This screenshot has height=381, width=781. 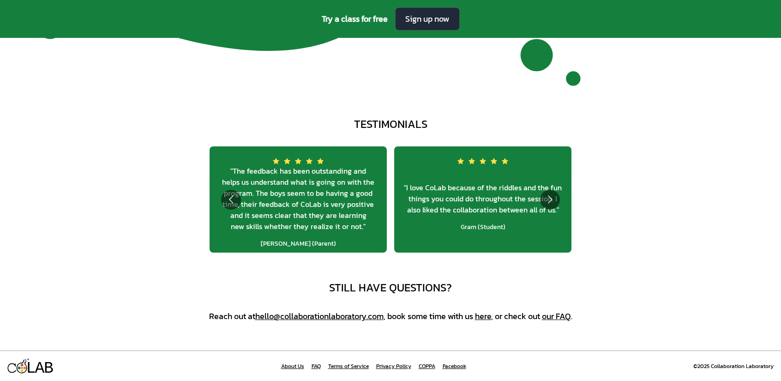 What do you see at coordinates (454, 366) in the screenshot?
I see `a: Facebook` at bounding box center [454, 366].